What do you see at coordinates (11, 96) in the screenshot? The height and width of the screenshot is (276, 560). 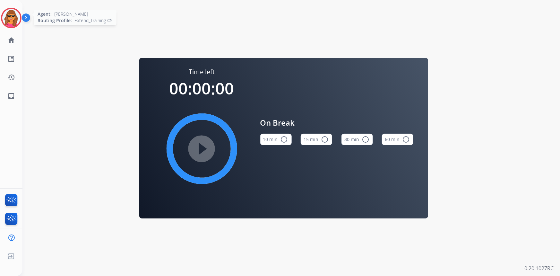 I see `mat-icon: inbox` at bounding box center [11, 96].